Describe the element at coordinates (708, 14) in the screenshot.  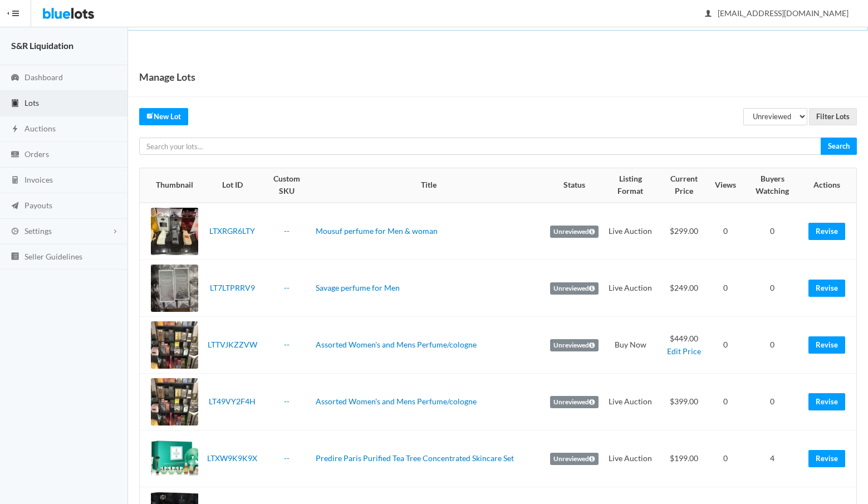
I see `ion-icon: person` at that location.